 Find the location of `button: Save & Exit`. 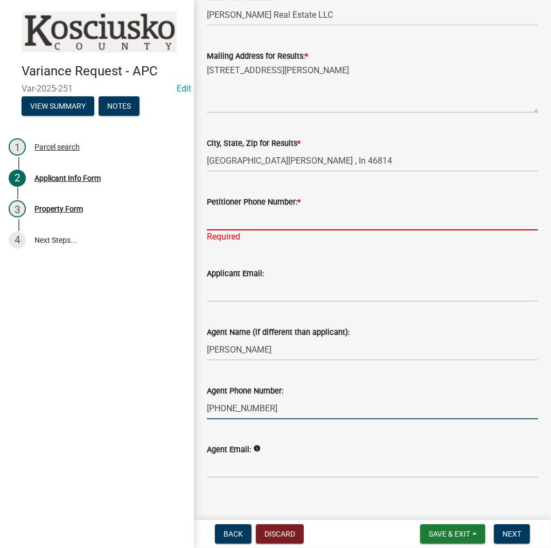

button: Save & Exit is located at coordinates (452, 534).